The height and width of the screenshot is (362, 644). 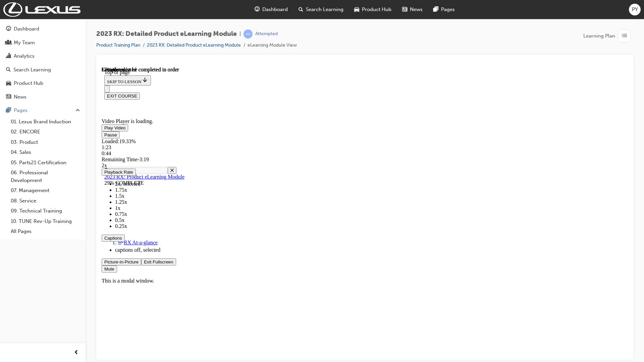 I want to click on span: PY, so click(x=635, y=9).